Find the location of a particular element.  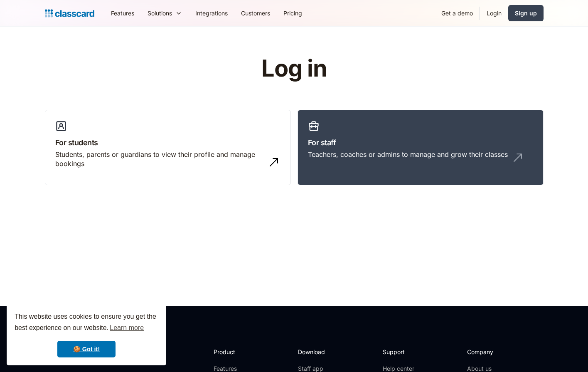

a: For studentsStudents, parents or guardians to view their profile and manage bookings is located at coordinates (168, 148).